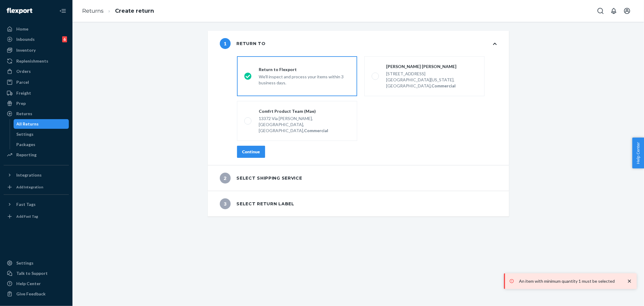 Image resolution: width=644 pixels, height=306 pixels. What do you see at coordinates (23, 82) in the screenshot?
I see `div: Parcel` at bounding box center [23, 82].